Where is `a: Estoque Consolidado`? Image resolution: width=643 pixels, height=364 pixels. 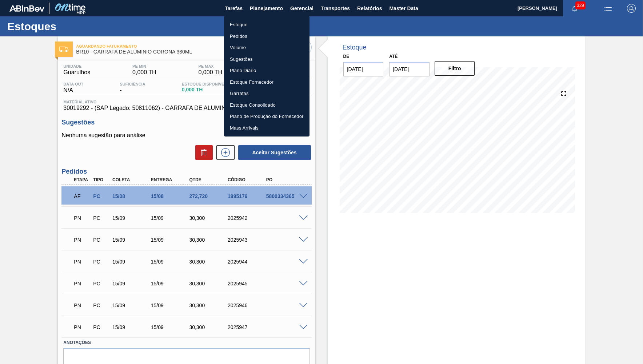
a: Estoque Consolidado is located at coordinates (266, 105).